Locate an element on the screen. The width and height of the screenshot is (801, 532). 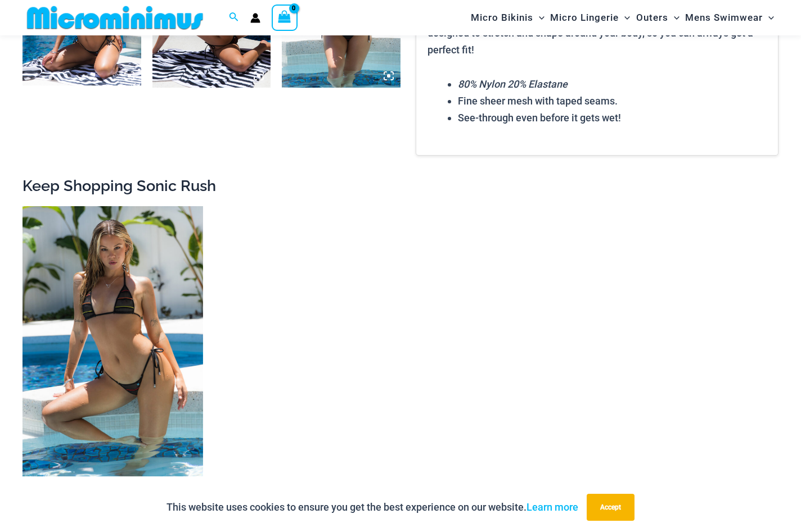
a: Micro BikinisMenu ToggleMenu Toggle is located at coordinates (507, 18).